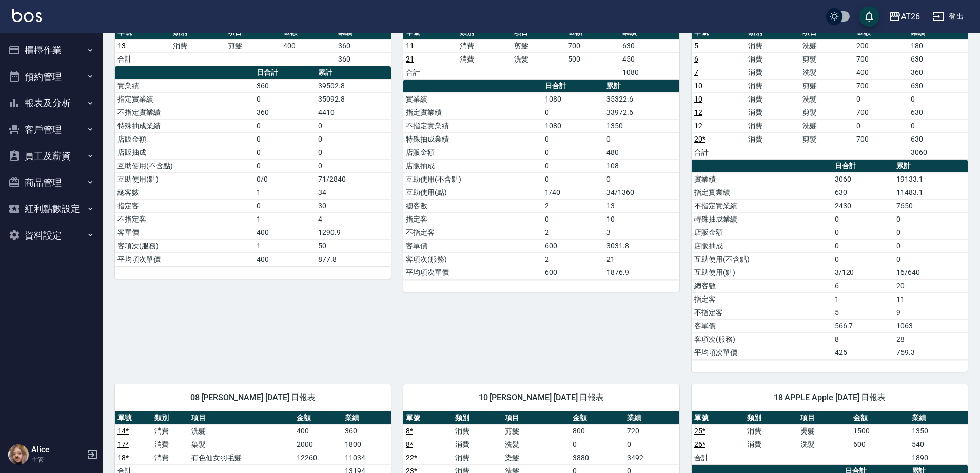  Describe the element at coordinates (931, 179) in the screenshot. I see `td: 19133.1` at that location.